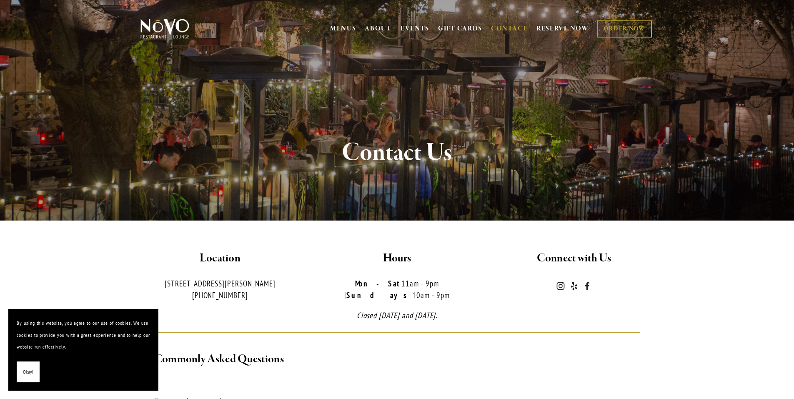  I want to click on a: Novo Restaurant and Lounge, so click(587, 286).